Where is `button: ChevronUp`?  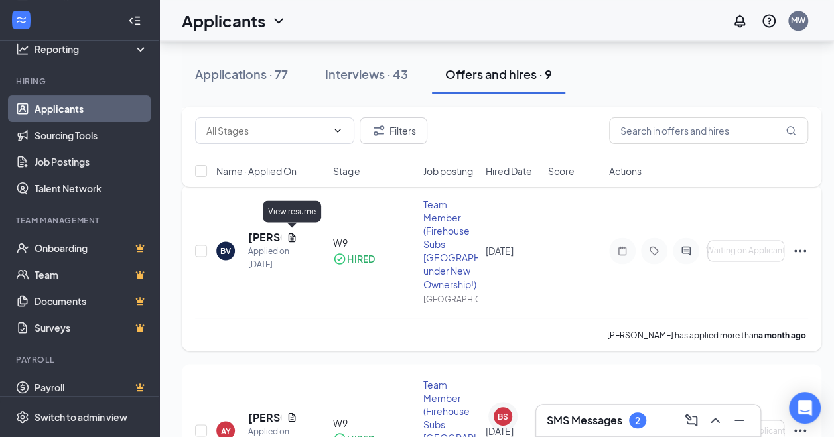 button: ChevronUp is located at coordinates (716, 421).